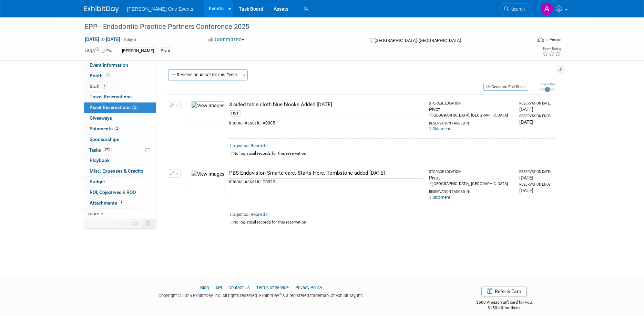 The height and width of the screenshot is (316, 644). I want to click on a: Travel Reservations, so click(120, 97).